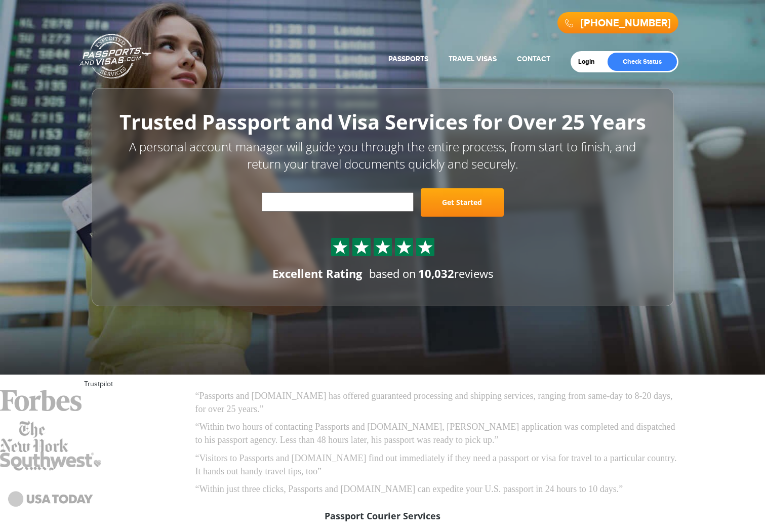 The height and width of the screenshot is (532, 765). I want to click on span: reviews, so click(455, 273).